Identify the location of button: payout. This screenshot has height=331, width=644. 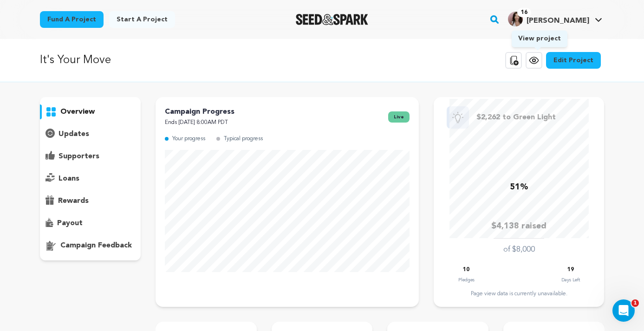
(91, 223).